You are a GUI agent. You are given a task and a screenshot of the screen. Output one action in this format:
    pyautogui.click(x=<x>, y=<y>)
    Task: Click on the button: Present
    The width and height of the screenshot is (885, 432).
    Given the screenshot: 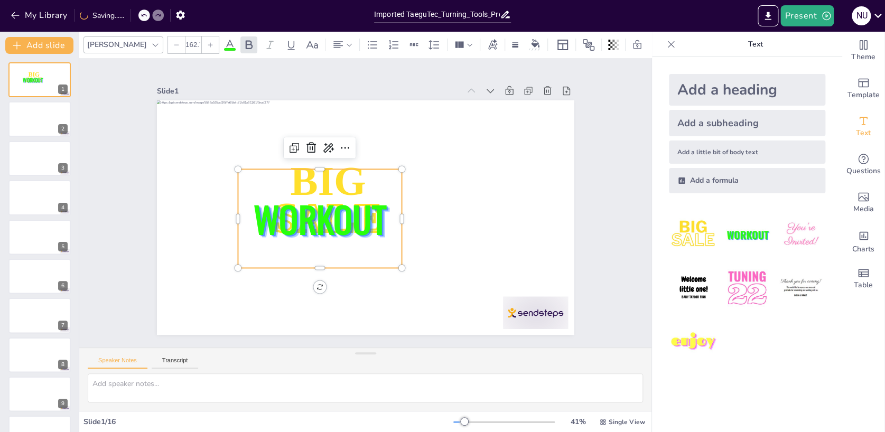 What is the action you would take?
    pyautogui.click(x=806, y=16)
    